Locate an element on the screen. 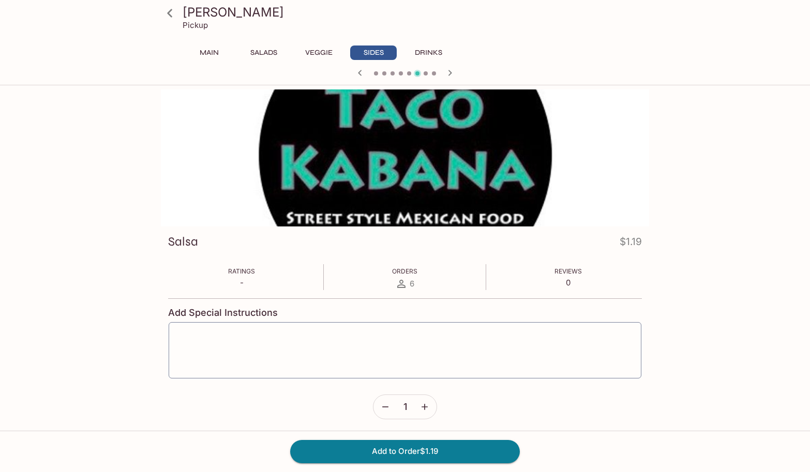 This screenshot has height=472, width=810. p: 0 is located at coordinates (568, 282).